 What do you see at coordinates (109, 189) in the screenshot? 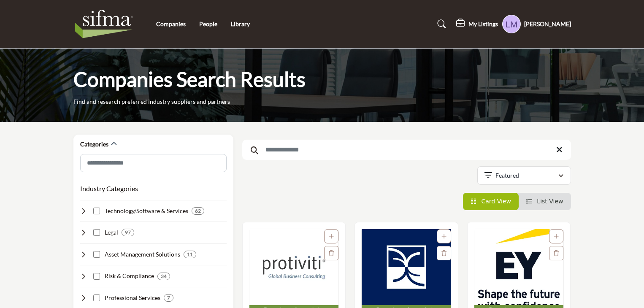
I see `h3: Industry Categories` at bounding box center [109, 189].